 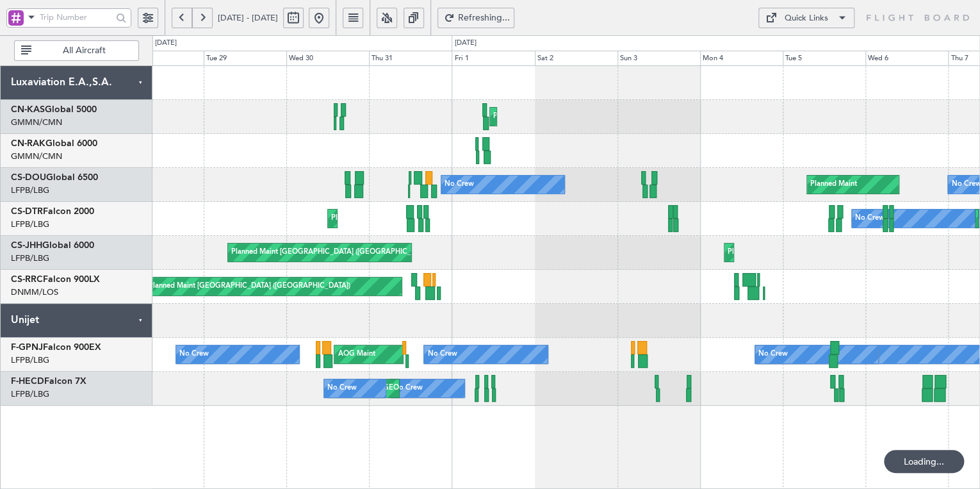 What do you see at coordinates (27, 246) in the screenshot?
I see `span: CS-JHH` at bounding box center [27, 246].